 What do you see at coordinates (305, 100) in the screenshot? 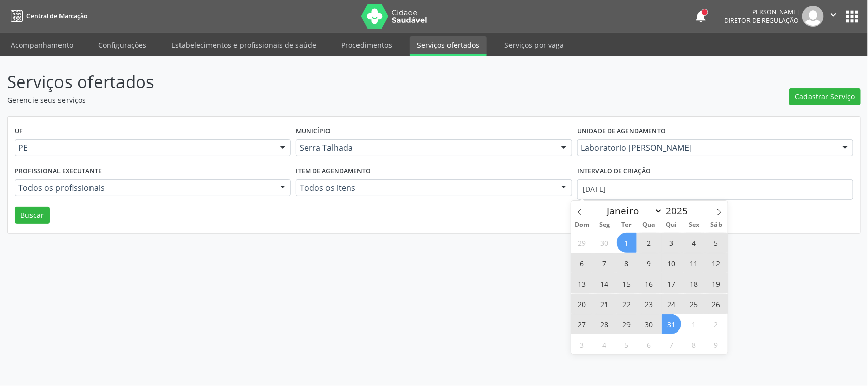
I see `p: Gerencie seus serviços` at bounding box center [305, 100].